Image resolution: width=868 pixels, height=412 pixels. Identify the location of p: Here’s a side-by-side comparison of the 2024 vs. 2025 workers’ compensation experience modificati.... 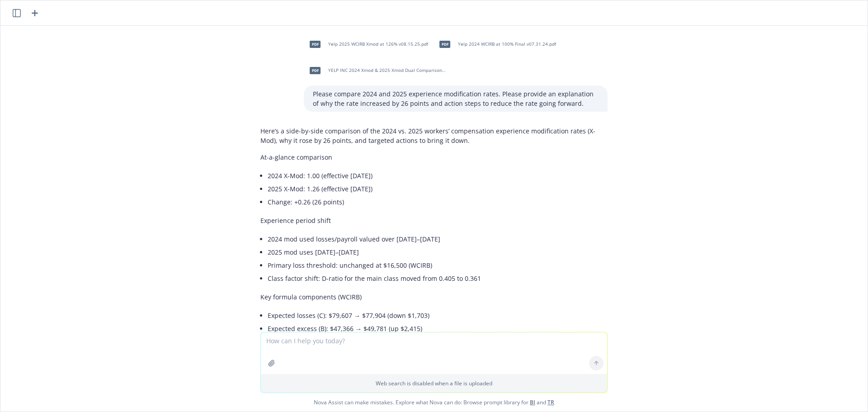
(434, 135).